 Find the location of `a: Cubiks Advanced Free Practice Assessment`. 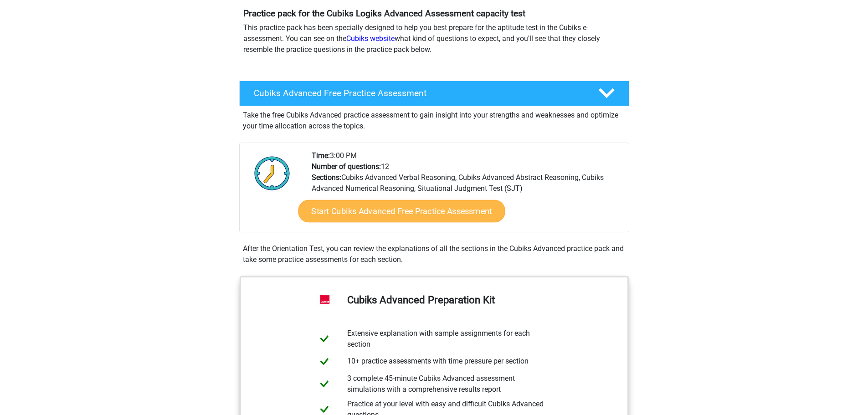

a: Cubiks Advanced Free Practice Assessment is located at coordinates (435, 94).